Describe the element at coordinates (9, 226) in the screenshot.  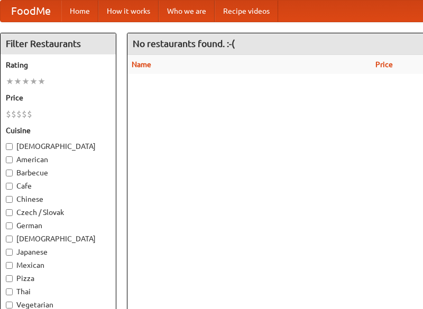
I see `input: German` at that location.